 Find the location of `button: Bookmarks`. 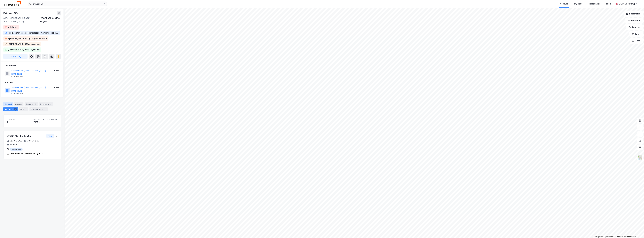

button: Bookmarks is located at coordinates (633, 14).